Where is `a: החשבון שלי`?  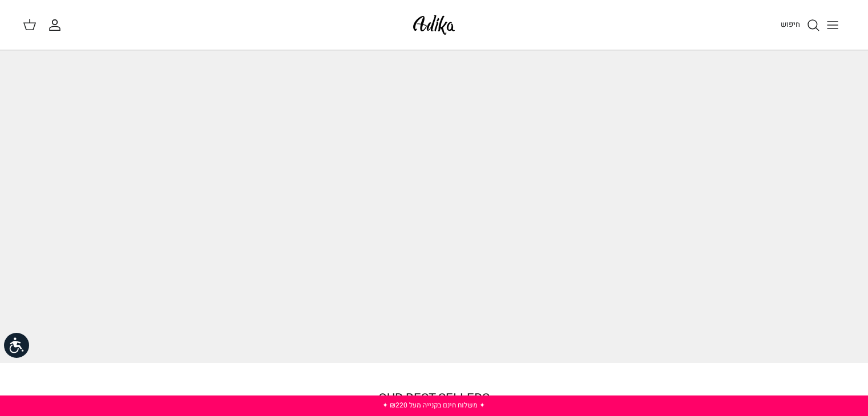
a: החשבון שלי is located at coordinates (57, 25).